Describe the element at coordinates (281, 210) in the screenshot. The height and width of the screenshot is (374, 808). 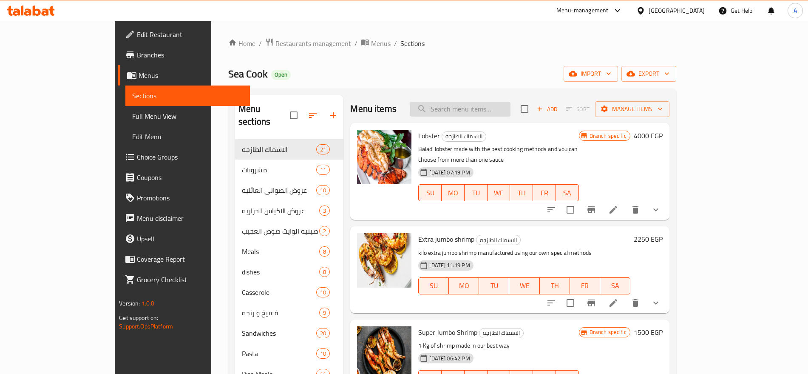
I see `div: عروض الاكياس الحراريه` at that location.